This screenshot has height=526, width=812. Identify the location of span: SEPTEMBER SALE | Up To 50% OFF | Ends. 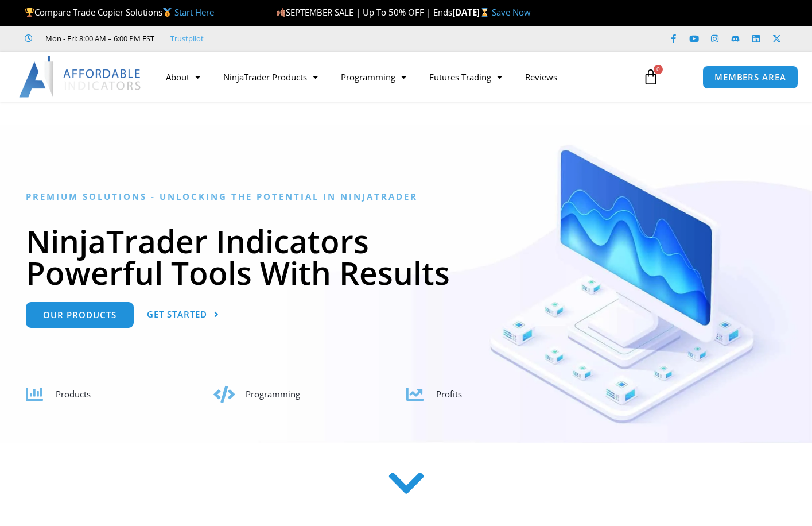
(364, 12).